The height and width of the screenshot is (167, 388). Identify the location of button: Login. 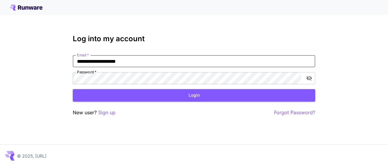
(194, 95).